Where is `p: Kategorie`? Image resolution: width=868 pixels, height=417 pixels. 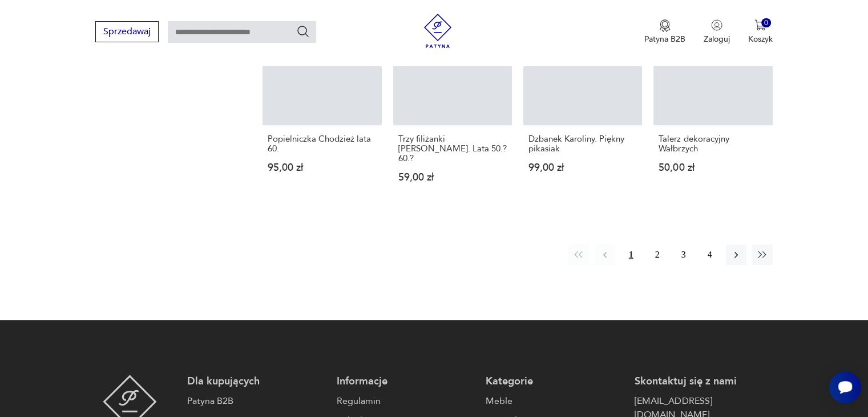
p: Kategorie is located at coordinates (554, 382).